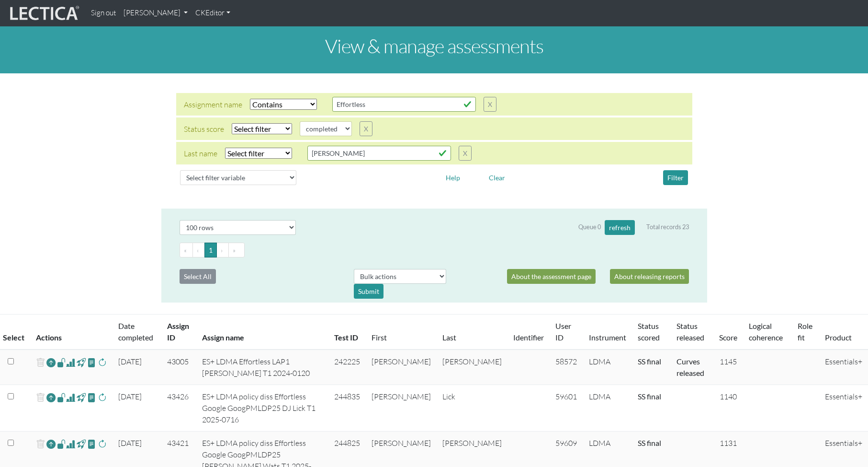 Image resolution: width=868 pixels, height=467 pixels. I want to click on a: Basic released = basic report without a score has been released, Score(s) released = for Lectica ..., so click(691, 367).